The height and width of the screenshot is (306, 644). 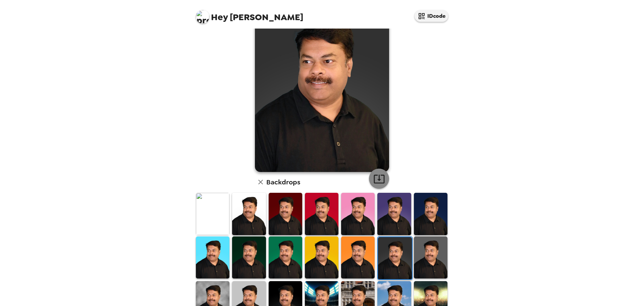 I want to click on img: Original, so click(x=213, y=214).